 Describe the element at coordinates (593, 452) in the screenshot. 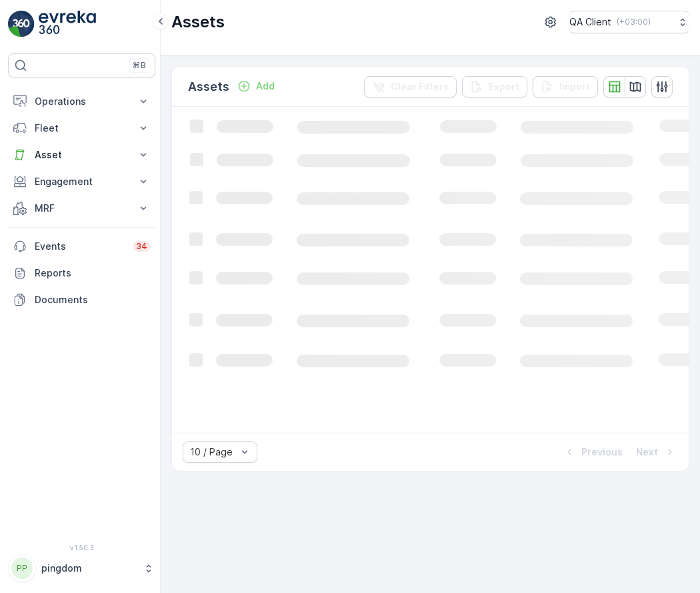

I see `button: Previous` at that location.